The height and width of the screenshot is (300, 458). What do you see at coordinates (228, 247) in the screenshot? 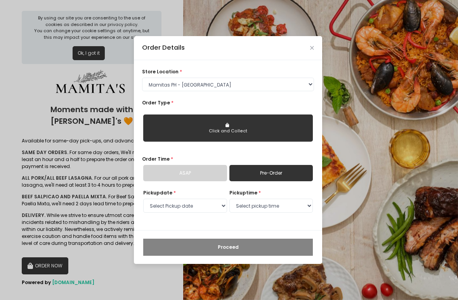
I see `button: Proceed` at bounding box center [228, 247].